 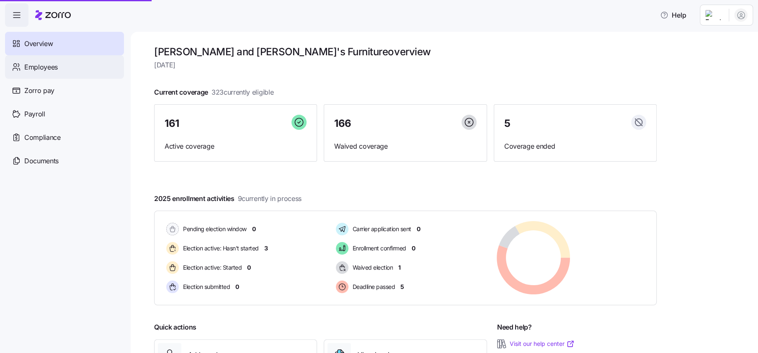 I want to click on span: 1, so click(x=399, y=267).